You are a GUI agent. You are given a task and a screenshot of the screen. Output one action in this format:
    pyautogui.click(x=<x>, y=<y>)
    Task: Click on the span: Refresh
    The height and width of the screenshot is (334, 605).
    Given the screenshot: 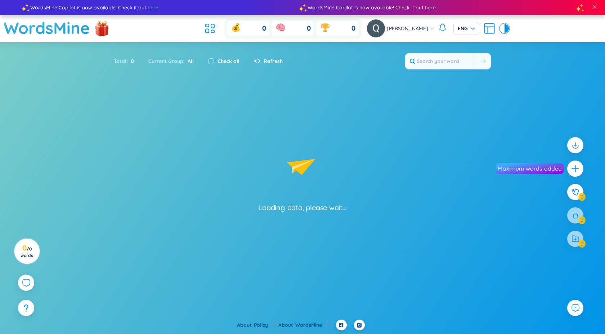 What is the action you would take?
    pyautogui.click(x=273, y=61)
    